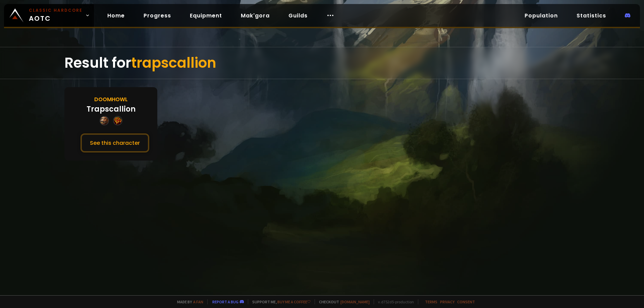 Image resolution: width=644 pixels, height=308 pixels. I want to click on span: Made by, so click(188, 302).